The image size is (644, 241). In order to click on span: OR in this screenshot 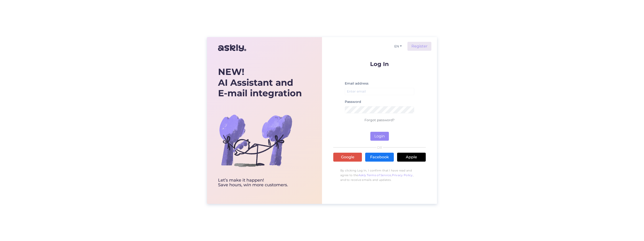, I will do `click(380, 147)`.